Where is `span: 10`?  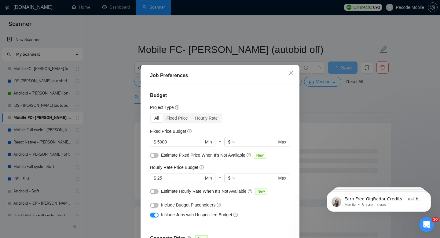 span: 10 is located at coordinates (435, 219).